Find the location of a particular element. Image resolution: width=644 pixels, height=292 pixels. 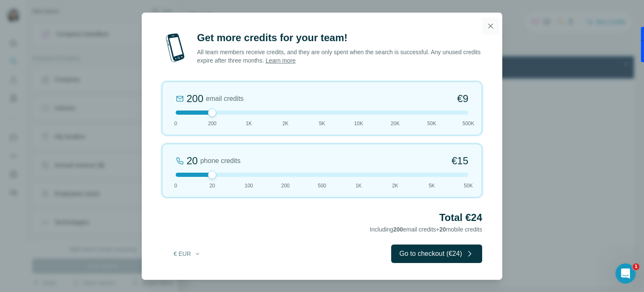

span: 10K is located at coordinates (358, 124).